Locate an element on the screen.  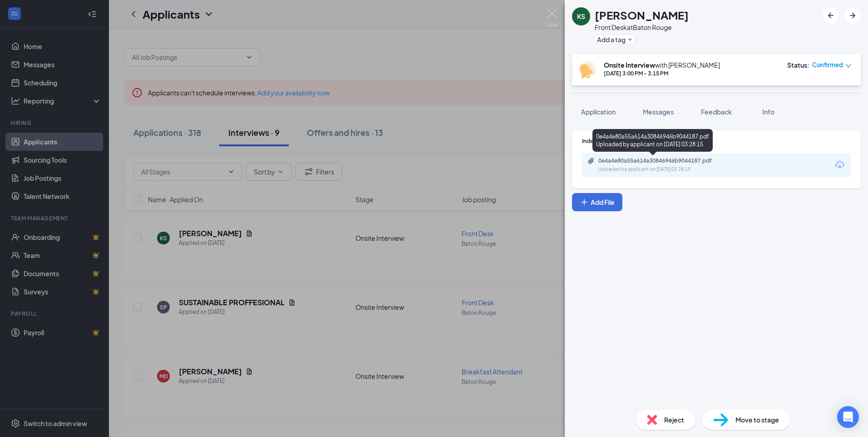
div: Status : is located at coordinates (798, 65).